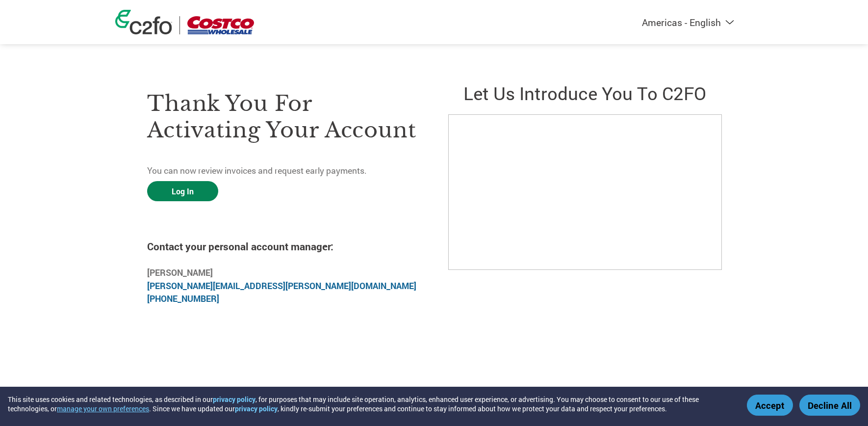  What do you see at coordinates (284, 117) in the screenshot?
I see `h3: Thank you for activating your account` at bounding box center [284, 117].